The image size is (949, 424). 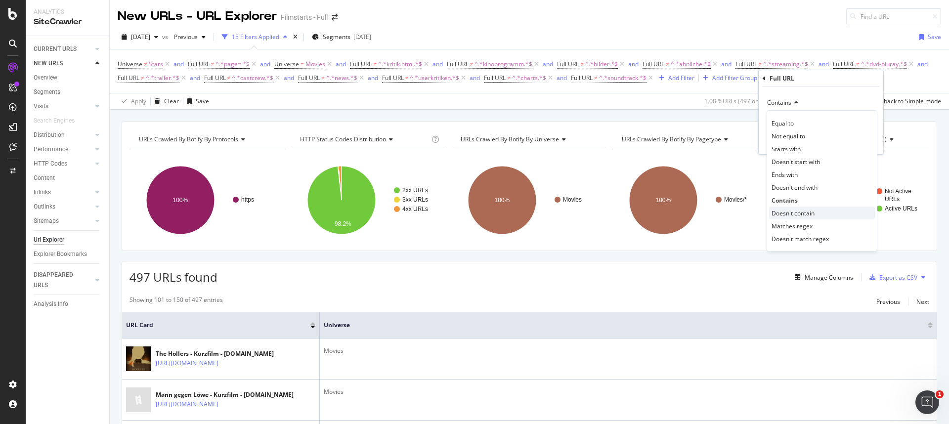 I want to click on div: 1.08 % URLs ( 497 on 46K ), so click(x=738, y=101).